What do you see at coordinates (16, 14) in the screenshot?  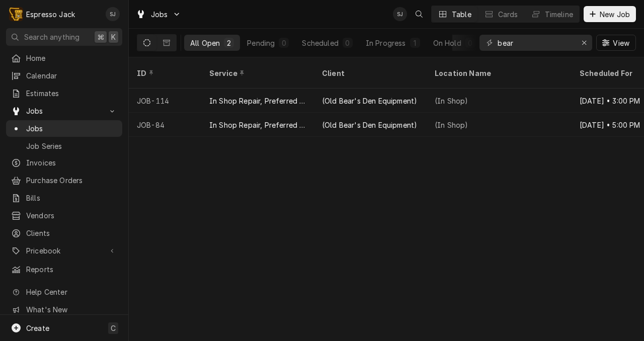 I see `div: Espresso Jack's Avatar` at bounding box center [16, 14].